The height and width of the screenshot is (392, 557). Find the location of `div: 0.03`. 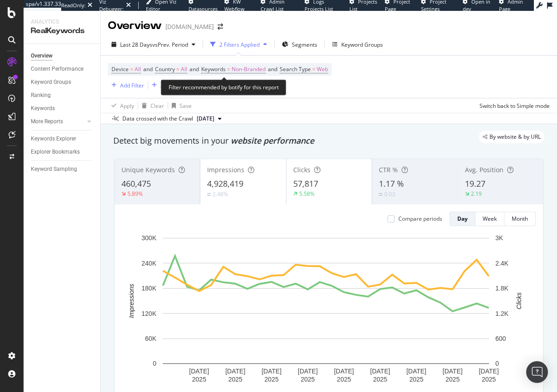

div: 0.03 is located at coordinates (390, 194).